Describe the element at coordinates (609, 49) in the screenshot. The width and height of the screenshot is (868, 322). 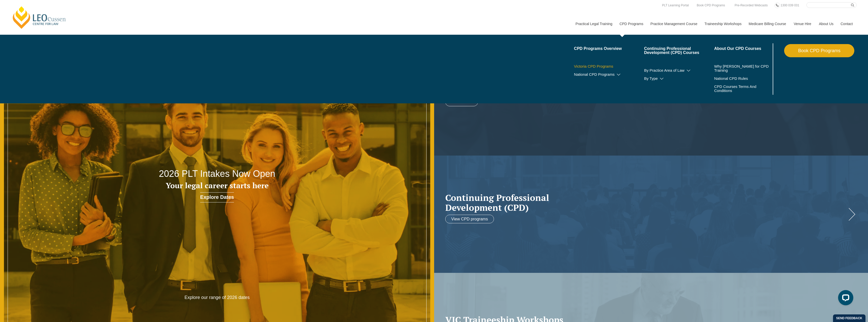
I see `a: CPD Programs Overview` at that location.